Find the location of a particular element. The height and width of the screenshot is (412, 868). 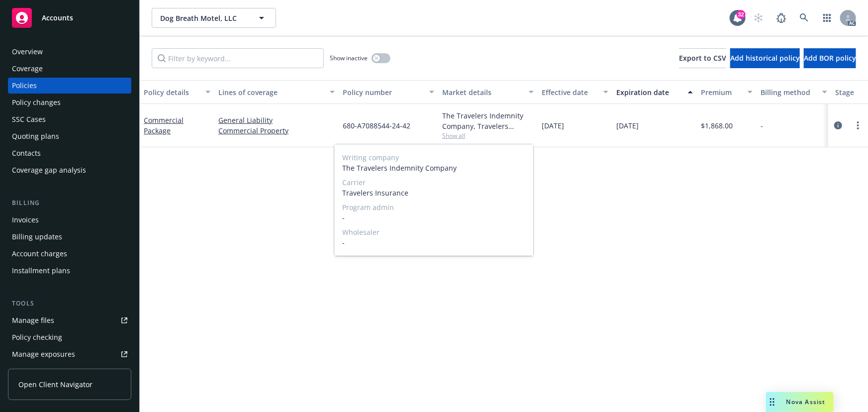

div: Drag to move is located at coordinates (772, 402).